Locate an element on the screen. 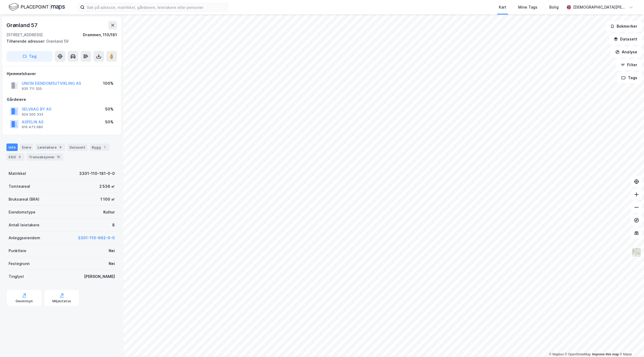  div: 2 536 ㎡ is located at coordinates (107, 186).